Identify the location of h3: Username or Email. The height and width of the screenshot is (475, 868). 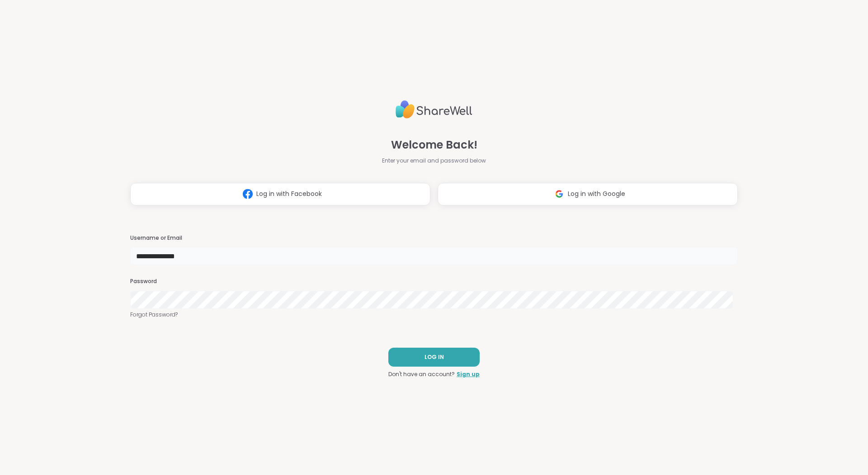
(434, 238).